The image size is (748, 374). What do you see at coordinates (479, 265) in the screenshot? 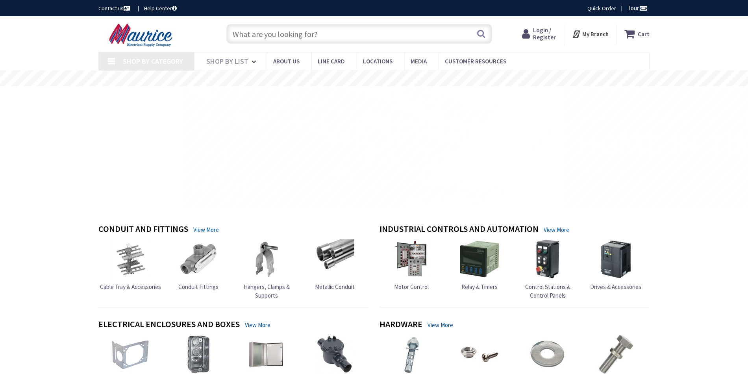
I see `a: Relay & Timers Relay & Timers` at bounding box center [479, 265].